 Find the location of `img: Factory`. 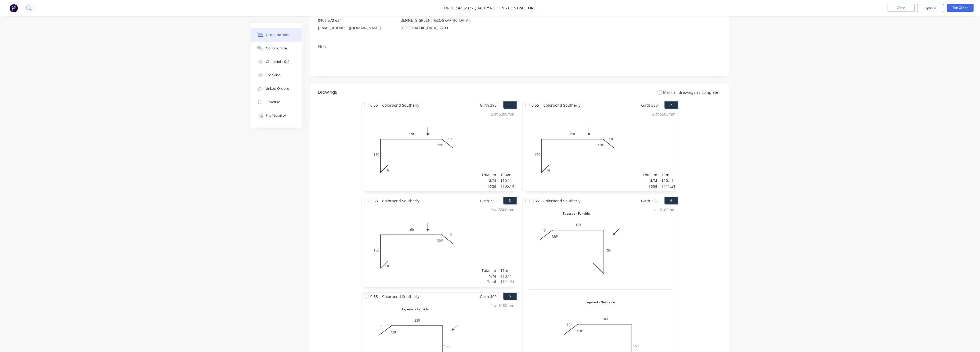

img: Factory is located at coordinates (14, 8).